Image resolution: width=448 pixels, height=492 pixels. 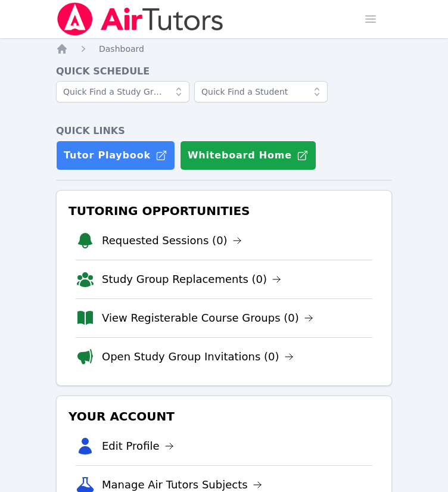 What do you see at coordinates (191, 279) in the screenshot?
I see `a: Study Group Replacements (0)` at bounding box center [191, 279].